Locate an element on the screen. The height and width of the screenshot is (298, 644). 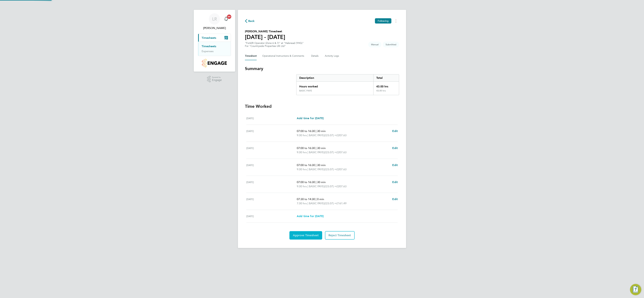
h3: Summary is located at coordinates (322, 69).